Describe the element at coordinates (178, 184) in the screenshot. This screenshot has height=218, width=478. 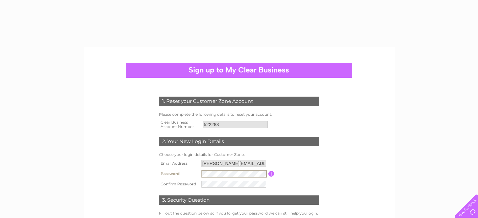
I see `th: Confirm Password` at that location.